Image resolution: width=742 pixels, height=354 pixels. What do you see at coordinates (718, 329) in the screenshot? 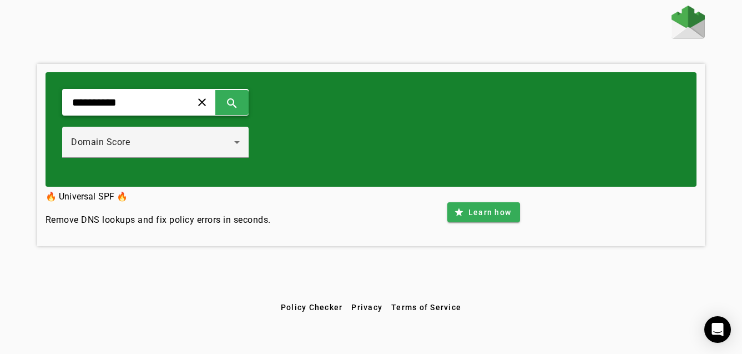
I see `div: Open Intercom Messenger` at bounding box center [718, 329].